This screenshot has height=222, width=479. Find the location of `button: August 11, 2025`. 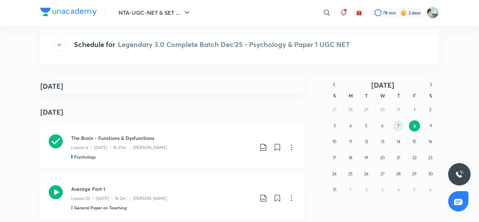

button: August 11, 2025 is located at coordinates (350, 142).